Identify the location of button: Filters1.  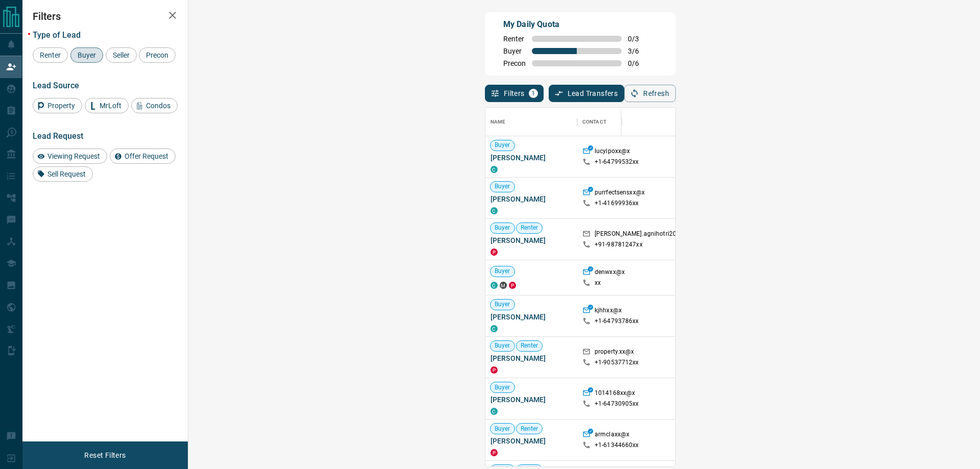
(514, 94).